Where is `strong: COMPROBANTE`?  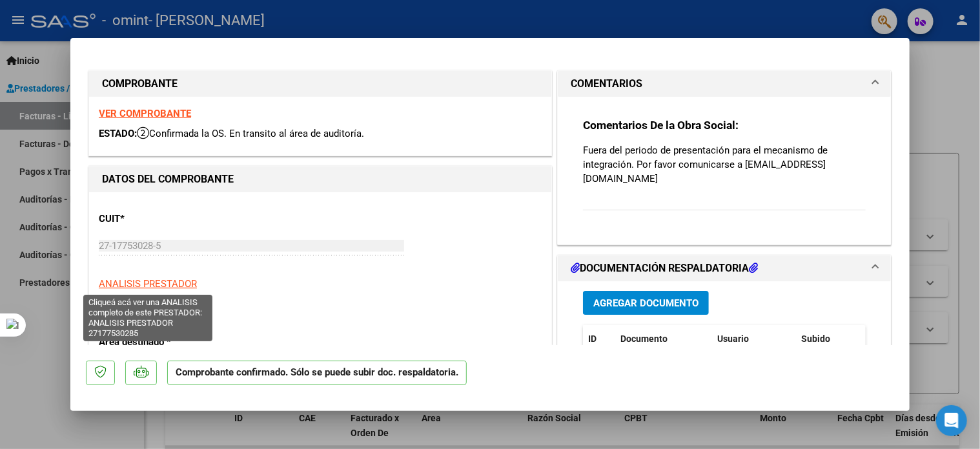
strong: COMPROBANTE is located at coordinates (139, 83).